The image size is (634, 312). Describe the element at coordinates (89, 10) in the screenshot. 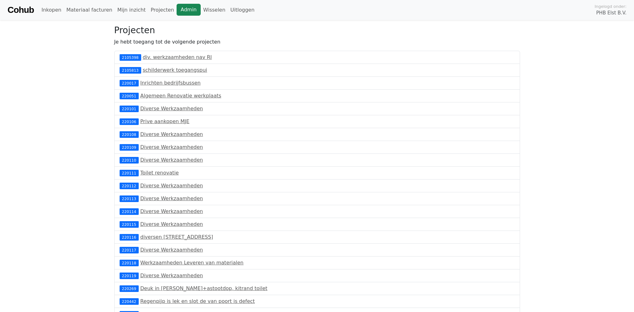

I see `a: Materiaal facturen` at that location.